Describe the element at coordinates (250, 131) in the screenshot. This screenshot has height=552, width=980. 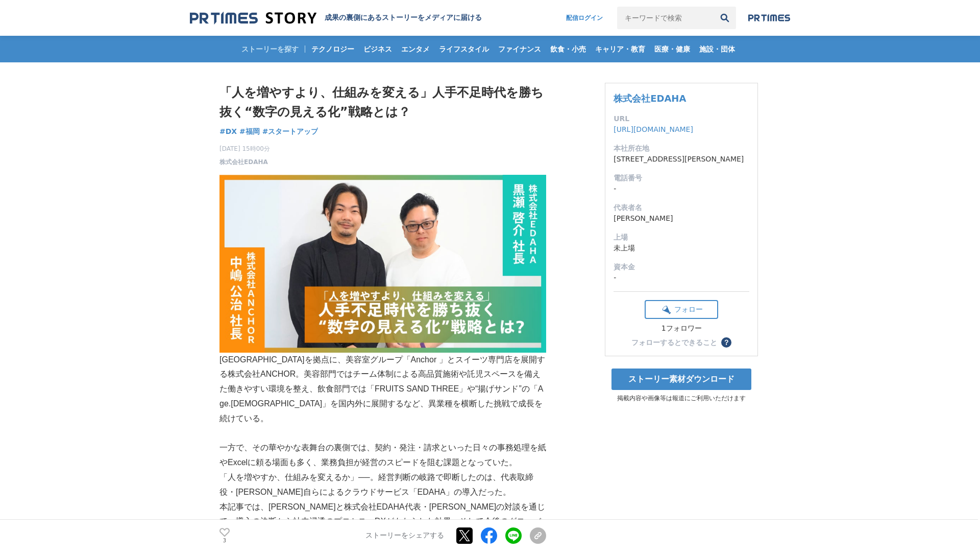
I see `span: #福岡` at that location.